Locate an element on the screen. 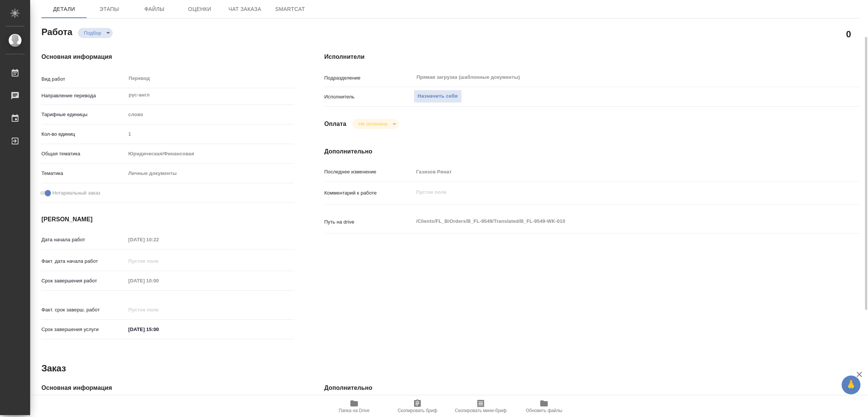  p: Направление перевода is located at coordinates (84, 96).